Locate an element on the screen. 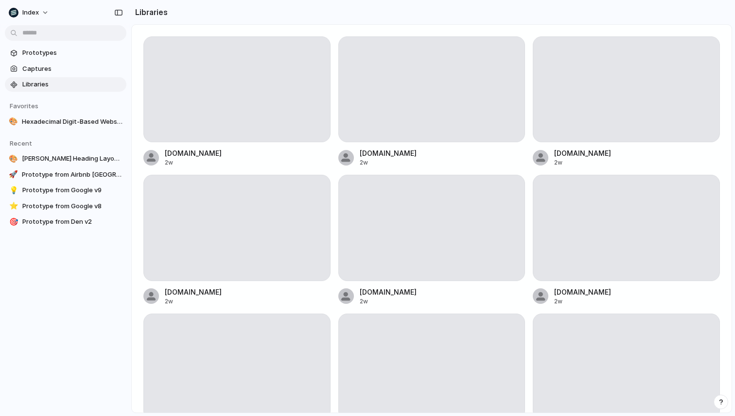  span: Hexadecimal Digit-Based Website Demo is located at coordinates (72, 122).